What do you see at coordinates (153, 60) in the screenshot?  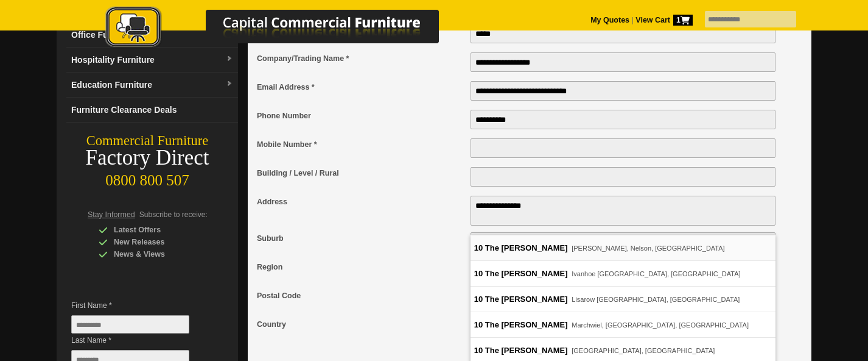 I see `a: Hospitality Furnituredropdown` at bounding box center [153, 60].